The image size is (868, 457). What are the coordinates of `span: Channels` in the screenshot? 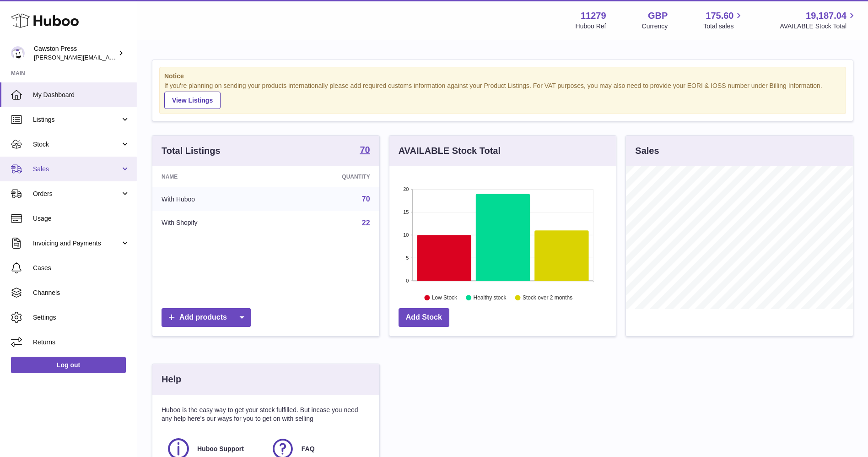 It's located at (81, 292).